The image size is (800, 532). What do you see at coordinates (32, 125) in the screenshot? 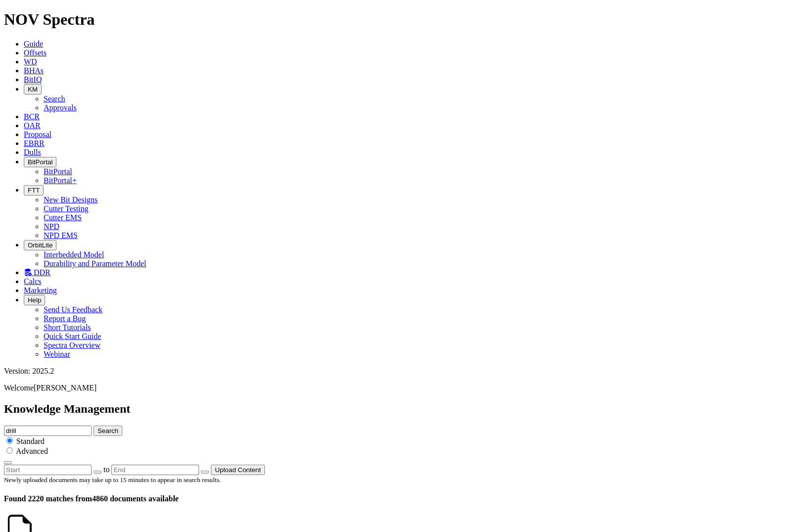
I see `a: OAR` at bounding box center [32, 125].